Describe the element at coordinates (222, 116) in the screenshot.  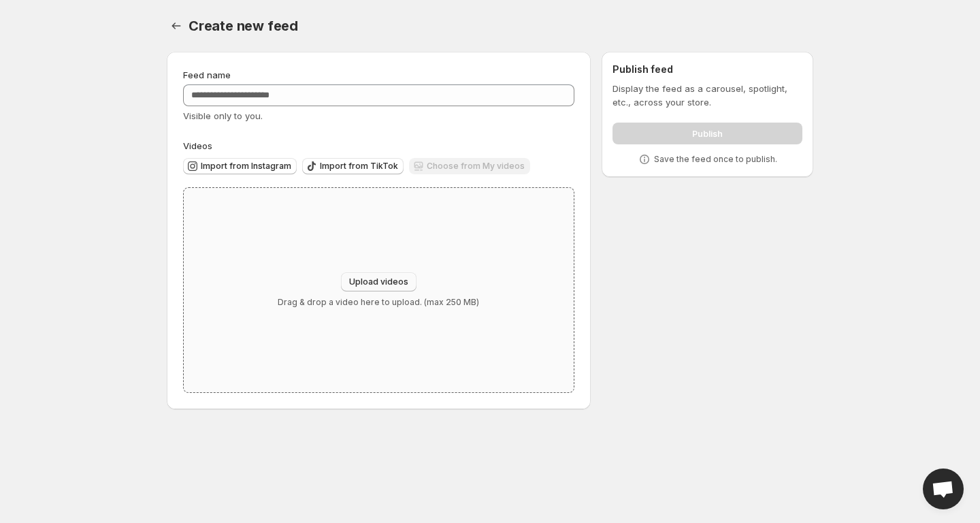
I see `span: Visible only to you.` at that location.